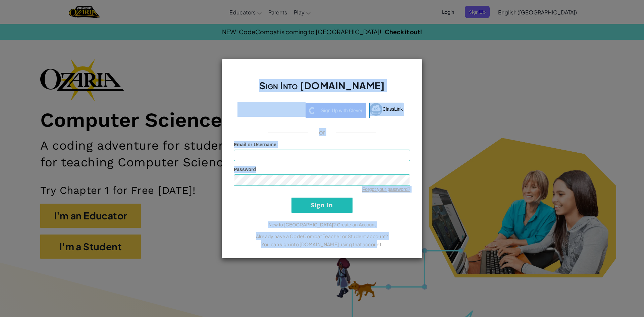 The width and height of the screenshot is (644, 317). I want to click on input: Sign In, so click(322, 205).